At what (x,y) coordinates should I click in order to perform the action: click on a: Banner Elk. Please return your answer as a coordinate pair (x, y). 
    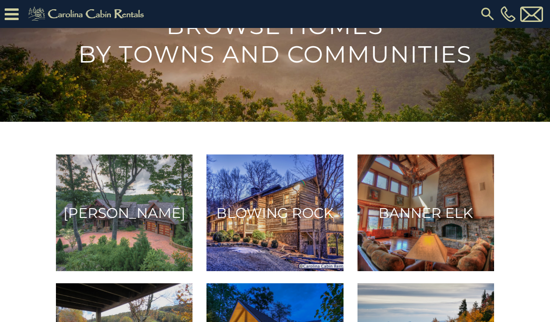
    Looking at the image, I should click on (426, 213).